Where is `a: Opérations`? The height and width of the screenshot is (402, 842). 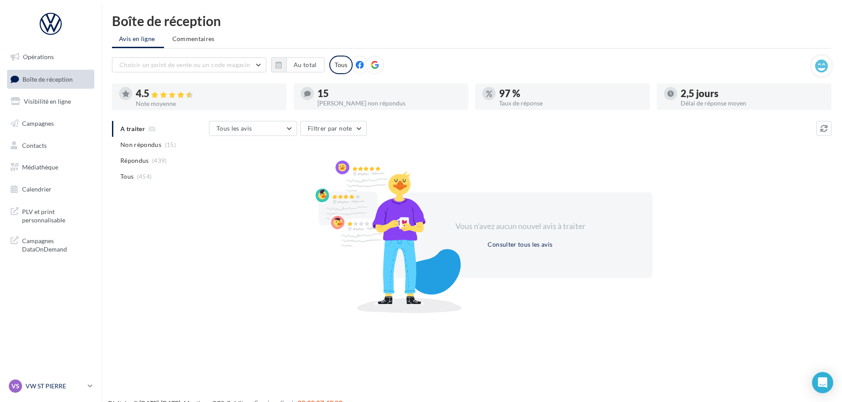
a: Opérations is located at coordinates (51, 57).